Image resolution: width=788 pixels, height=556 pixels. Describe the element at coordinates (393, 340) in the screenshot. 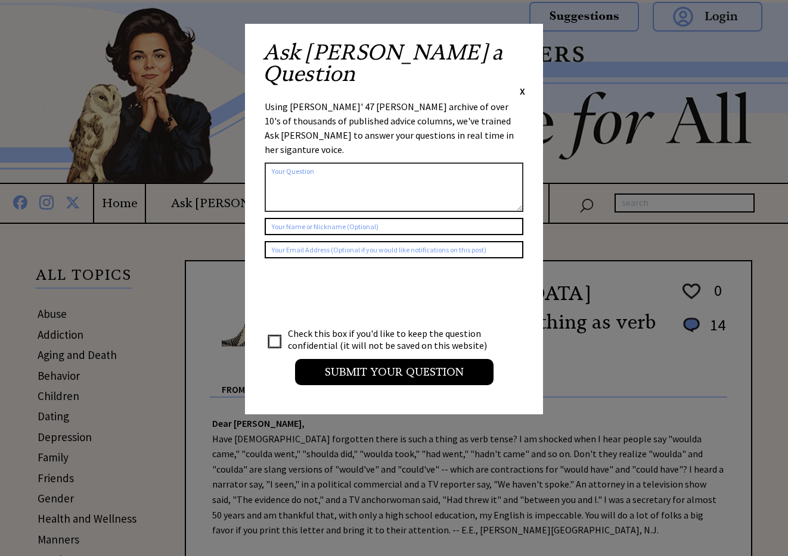

I see `td: Check this box if you'd like to keep the question confidential (it will not be saved on this webs...` at that location.